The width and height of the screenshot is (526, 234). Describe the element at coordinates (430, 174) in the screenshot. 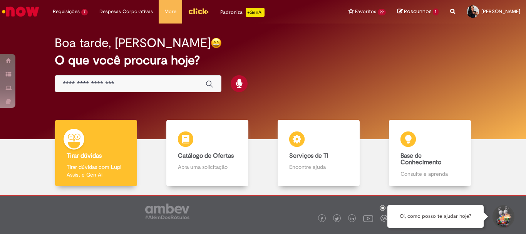

I see `p: Consulte e aprenda` at that location.